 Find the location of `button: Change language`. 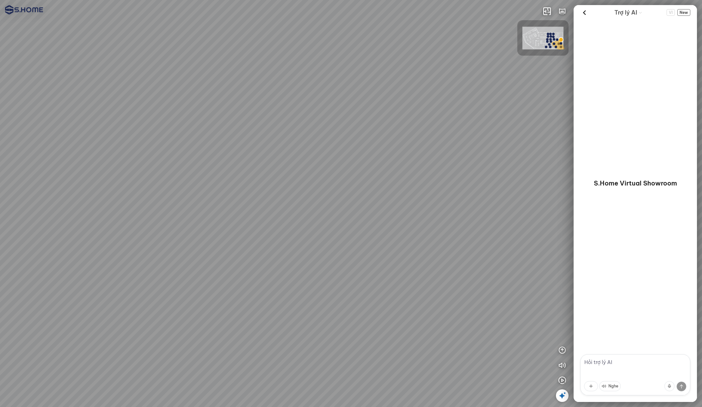

button: Change language is located at coordinates (670, 12).